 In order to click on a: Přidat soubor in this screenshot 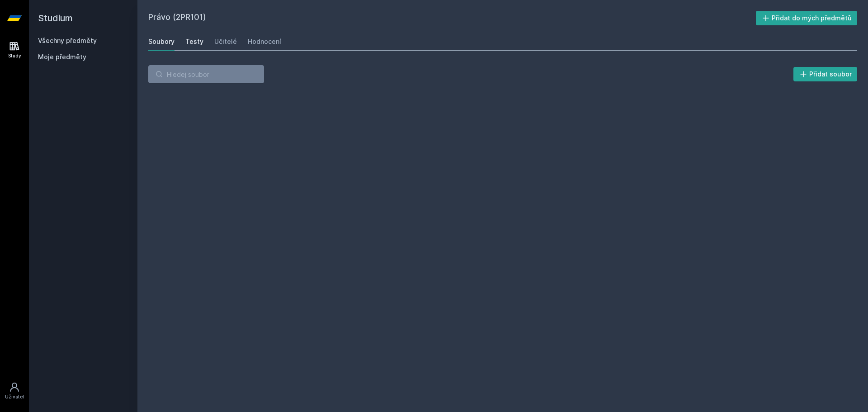, I will do `click(826, 74)`.